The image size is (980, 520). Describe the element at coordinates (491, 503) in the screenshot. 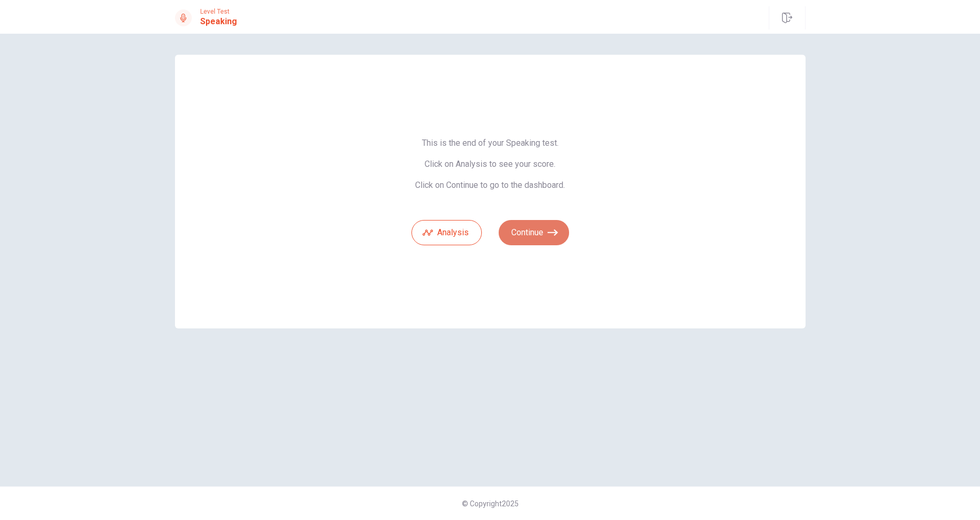

I see `span: © Copyright 2025` at that location.